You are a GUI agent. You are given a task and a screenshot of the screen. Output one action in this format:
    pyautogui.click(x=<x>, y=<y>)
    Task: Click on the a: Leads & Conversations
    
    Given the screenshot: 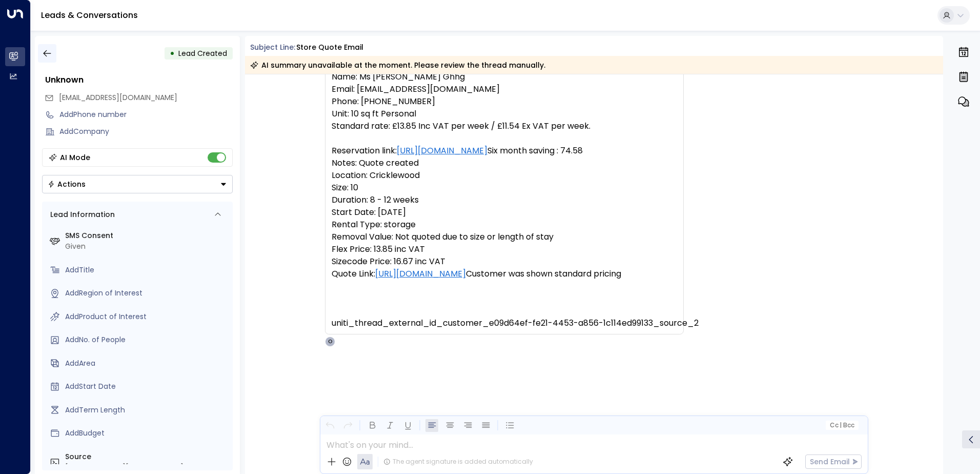 What is the action you would take?
    pyautogui.click(x=89, y=15)
    